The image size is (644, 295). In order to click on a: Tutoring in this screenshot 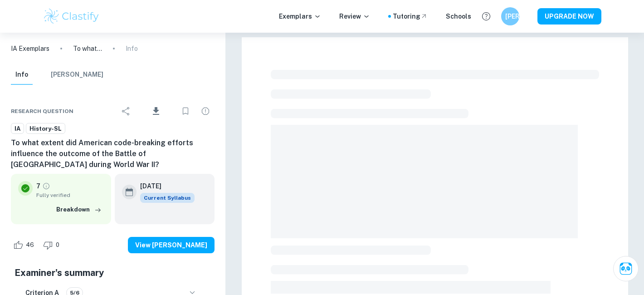, I will do `click(410, 17)`.